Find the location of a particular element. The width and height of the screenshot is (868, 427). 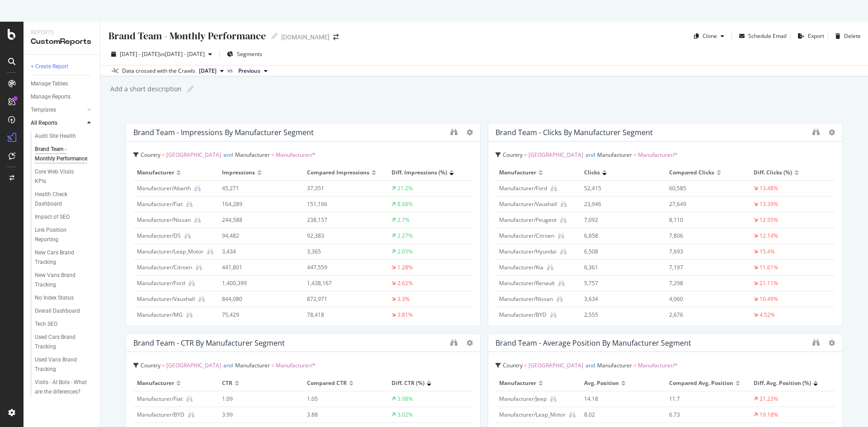

span: 2025 Apr. 18th is located at coordinates (207, 71).